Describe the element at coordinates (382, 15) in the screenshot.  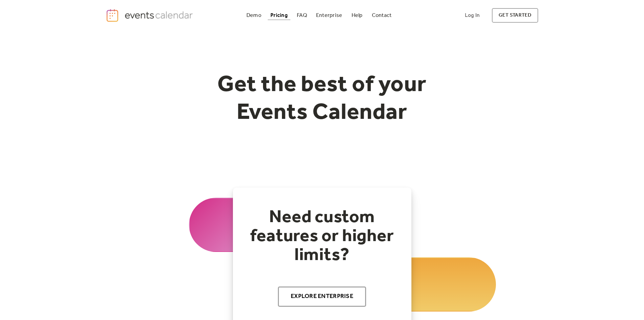
I see `div: Contact` at that location.